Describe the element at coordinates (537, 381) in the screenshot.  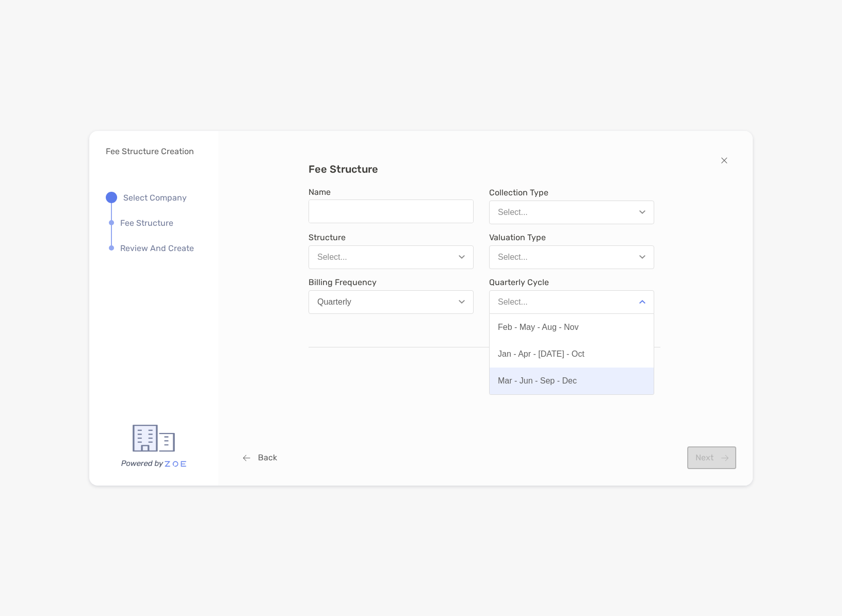
I see `div: Mar - Jun - Sep - Dec` at that location.